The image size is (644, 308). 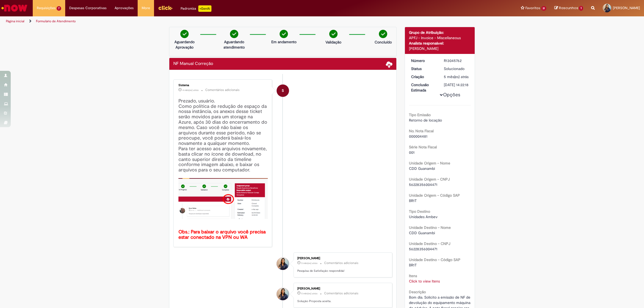 What do you see at coordinates (430, 228) in the screenshot?
I see `b: Unidade Destino - Nome` at bounding box center [430, 228].